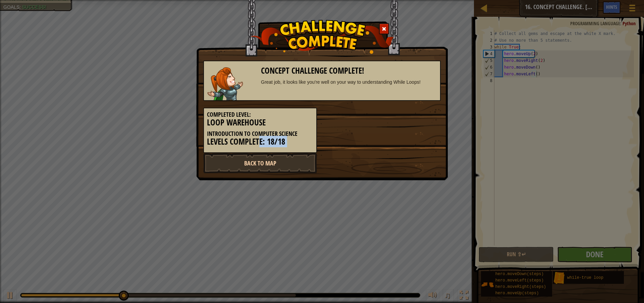 This screenshot has height=303, width=644. I want to click on h3: Levels Complete: 18/18, so click(260, 141).